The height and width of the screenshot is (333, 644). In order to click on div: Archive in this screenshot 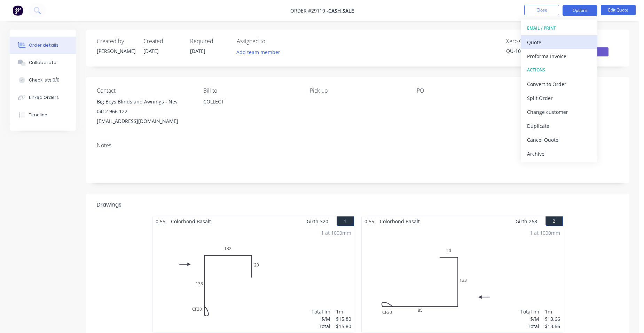, I will do `click(559, 153)`.